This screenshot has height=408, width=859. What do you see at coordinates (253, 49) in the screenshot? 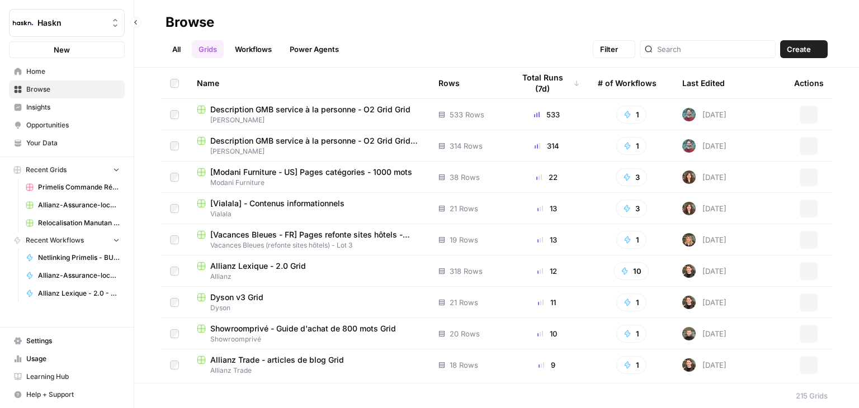
I see `a: Workflows` at bounding box center [253, 49].